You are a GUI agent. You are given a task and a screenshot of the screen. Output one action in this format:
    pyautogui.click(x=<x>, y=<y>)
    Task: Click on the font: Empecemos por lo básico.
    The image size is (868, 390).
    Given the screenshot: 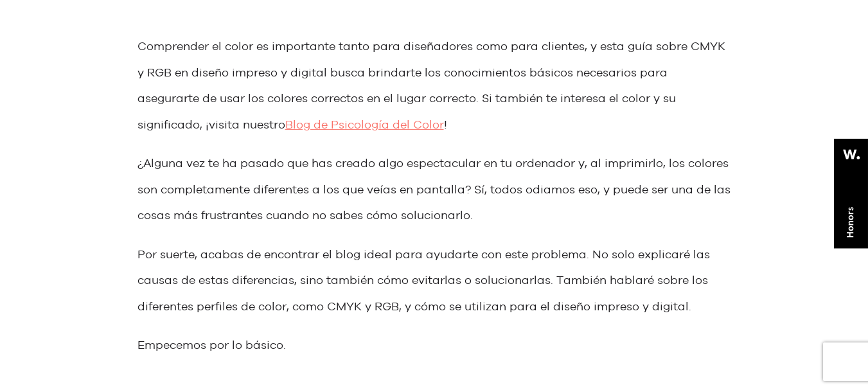 What is the action you would take?
    pyautogui.click(x=212, y=344)
    